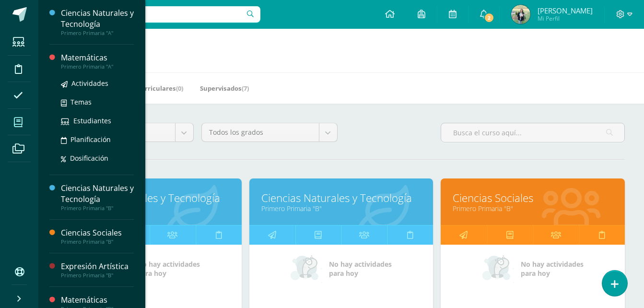 This screenshot has width=644, height=308. What do you see at coordinates (97, 83) in the screenshot?
I see `a: Actividades` at bounding box center [97, 83].